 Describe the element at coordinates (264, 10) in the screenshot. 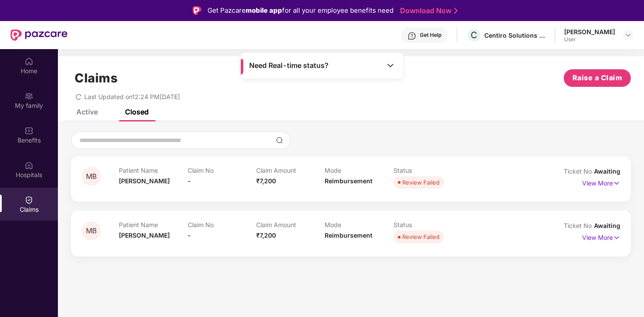

I see `strong: mobile app` at that location.